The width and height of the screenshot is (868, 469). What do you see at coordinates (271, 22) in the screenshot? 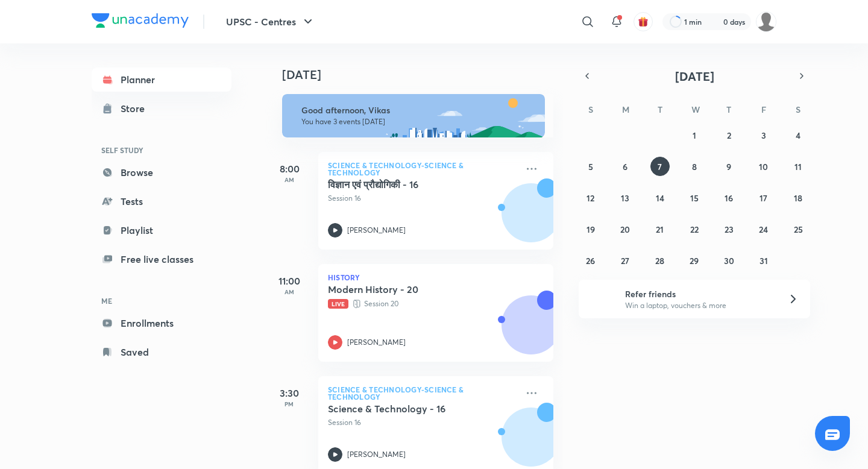
I see `button: UPSC - Centres` at bounding box center [271, 22].